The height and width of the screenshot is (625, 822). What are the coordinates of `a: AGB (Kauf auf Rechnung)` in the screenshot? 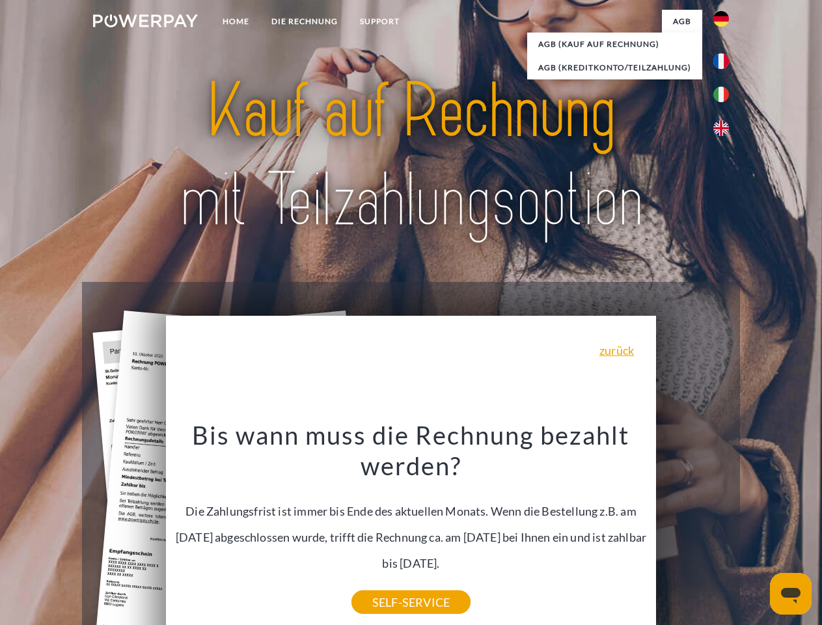 It's located at (614, 44).